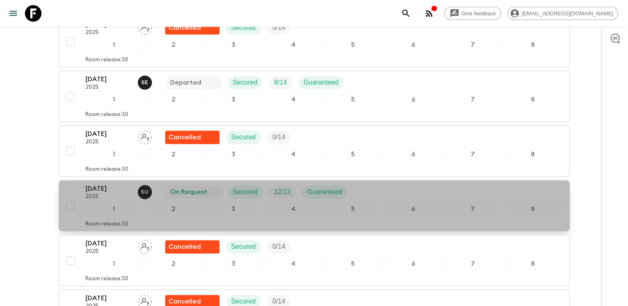  Describe the element at coordinates (185, 83) in the screenshot. I see `p: Departed` at that location.